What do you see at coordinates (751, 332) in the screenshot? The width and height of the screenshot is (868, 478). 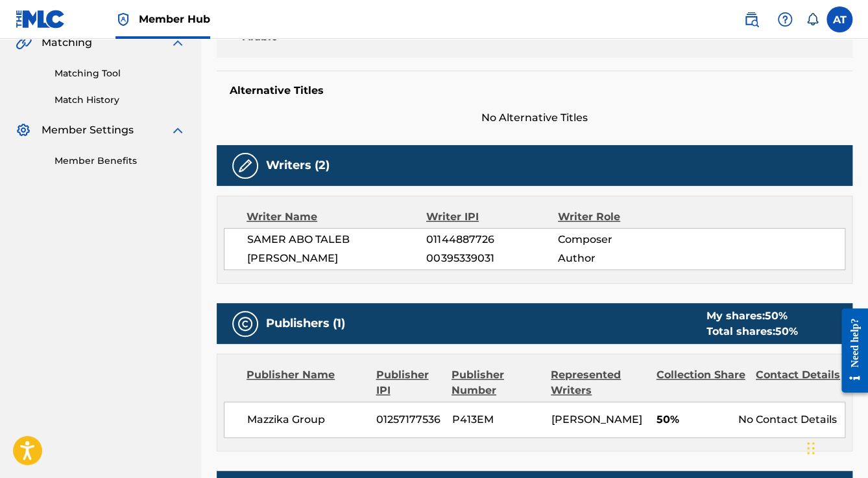 I see `div: Total shares:` at bounding box center [751, 332].